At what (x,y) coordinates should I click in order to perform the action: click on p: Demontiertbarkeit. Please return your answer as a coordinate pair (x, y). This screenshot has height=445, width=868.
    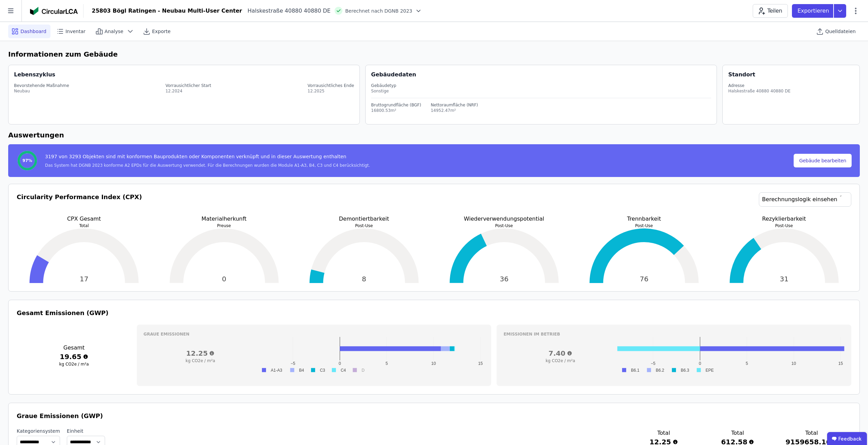
    Looking at the image, I should click on (364, 219).